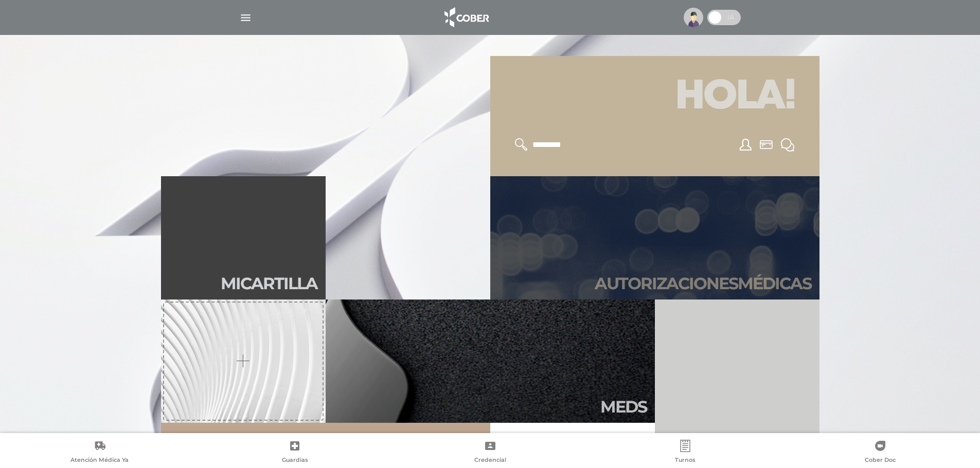  What do you see at coordinates (881, 453) in the screenshot?
I see `a: Cober Doc` at bounding box center [881, 453].